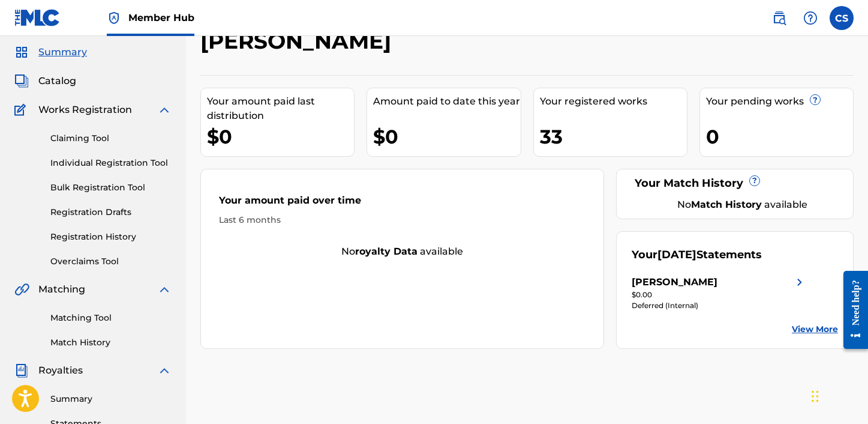 The height and width of the screenshot is (424, 868). Describe the element at coordinates (162, 18) in the screenshot. I see `span: Member Hub` at that location.